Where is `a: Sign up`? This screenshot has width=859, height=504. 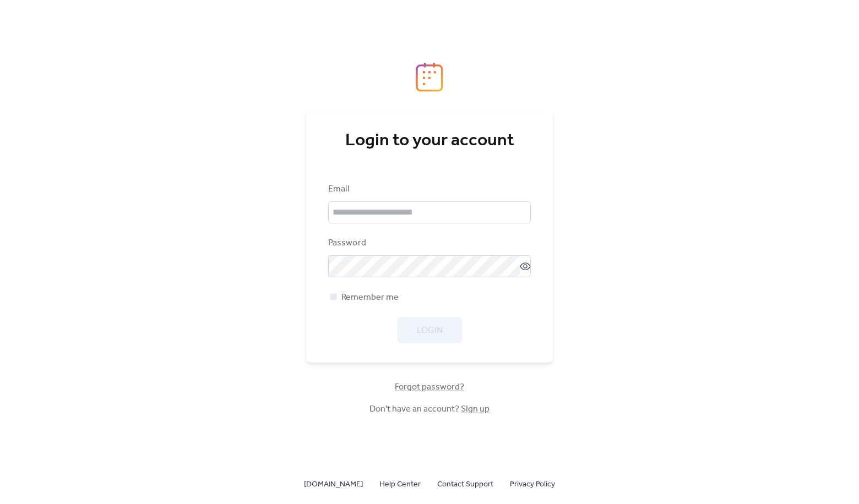 a: Sign up is located at coordinates (475, 409).